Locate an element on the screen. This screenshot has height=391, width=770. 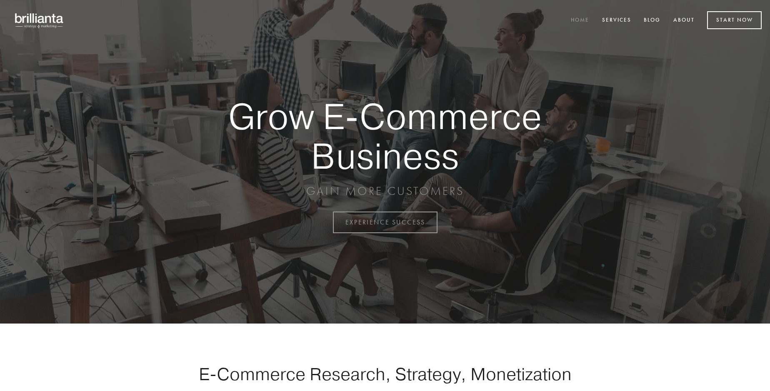
a: Services is located at coordinates (616, 20).